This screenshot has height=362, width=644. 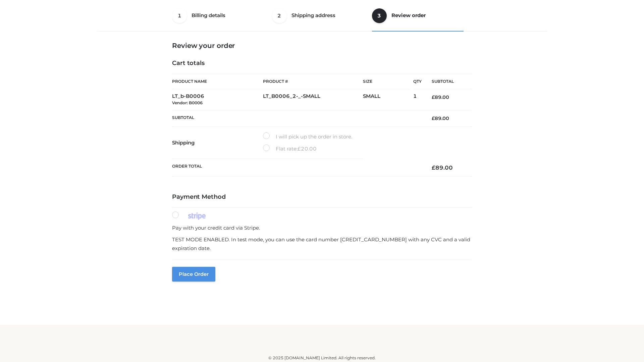 I want to click on th: Order Total, so click(x=297, y=168).